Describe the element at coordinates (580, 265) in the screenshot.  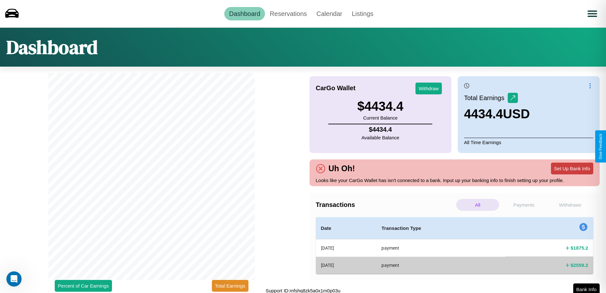
I see `h4: $ 2559.2` at that location.